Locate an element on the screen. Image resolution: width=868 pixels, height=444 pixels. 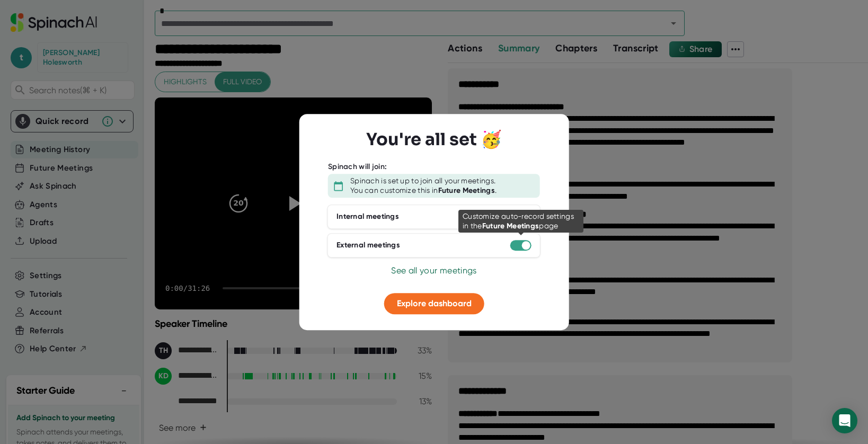
div: Spinach will join: is located at coordinates (357, 166).